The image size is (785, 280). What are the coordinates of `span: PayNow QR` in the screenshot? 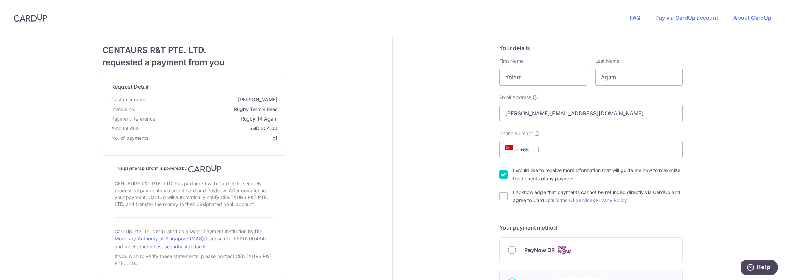 It's located at (539, 250).